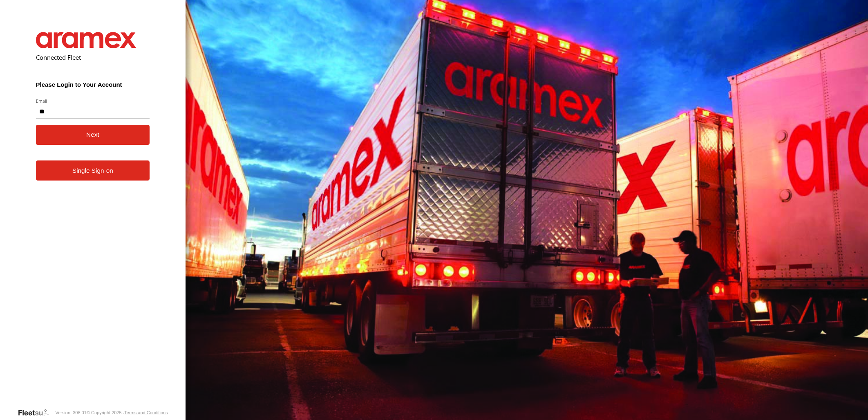 The image size is (868, 420). What do you see at coordinates (127, 413) in the screenshot?
I see `div: © Copyright 2025 -` at bounding box center [127, 413].